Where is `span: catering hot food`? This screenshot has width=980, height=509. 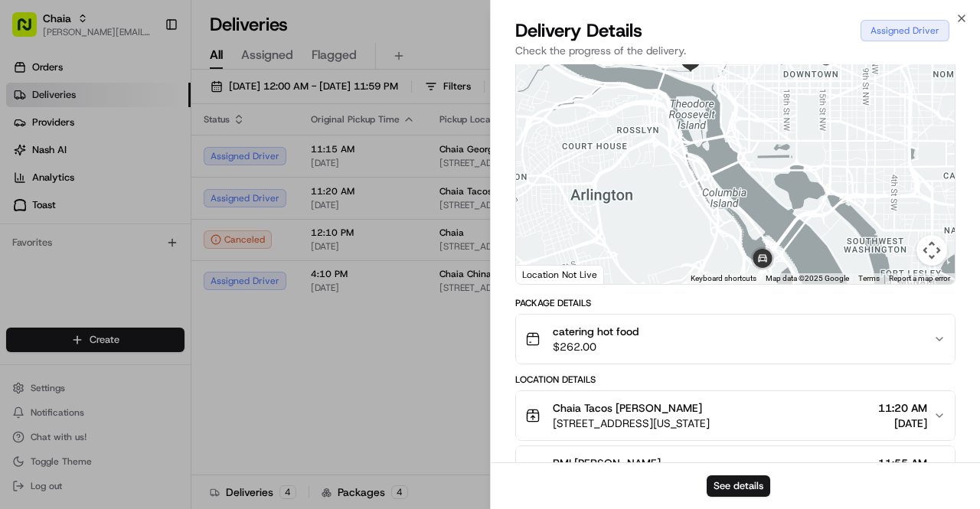 span: catering hot food is located at coordinates (595, 331).